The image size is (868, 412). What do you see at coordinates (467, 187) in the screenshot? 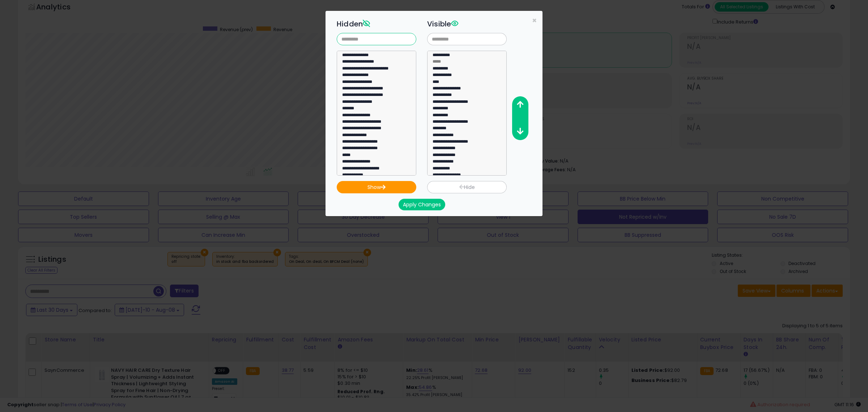
I see `button: Hide` at bounding box center [467, 187].